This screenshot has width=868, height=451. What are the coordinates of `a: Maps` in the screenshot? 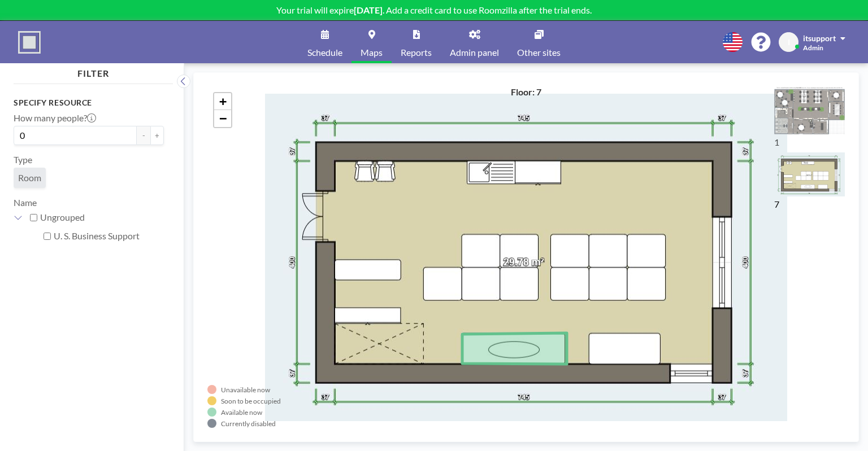 It's located at (372, 42).